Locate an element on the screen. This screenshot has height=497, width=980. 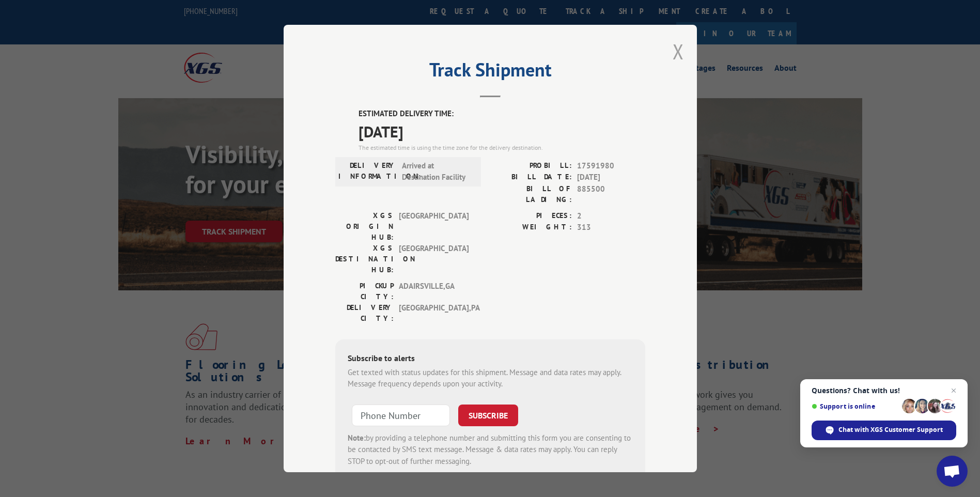
span: Questions? Chat with us! is located at coordinates (884, 391).